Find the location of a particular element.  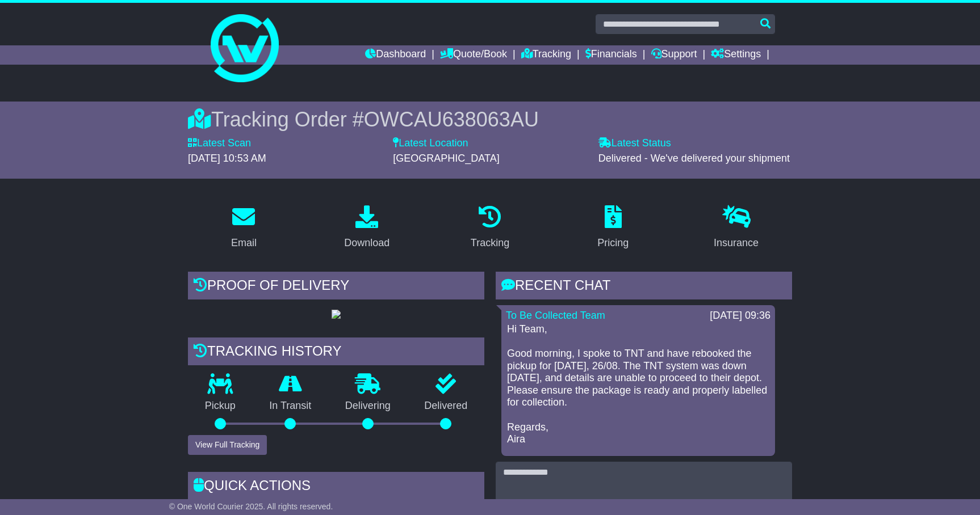

div: Proof of Delivery is located at coordinates (336, 287).